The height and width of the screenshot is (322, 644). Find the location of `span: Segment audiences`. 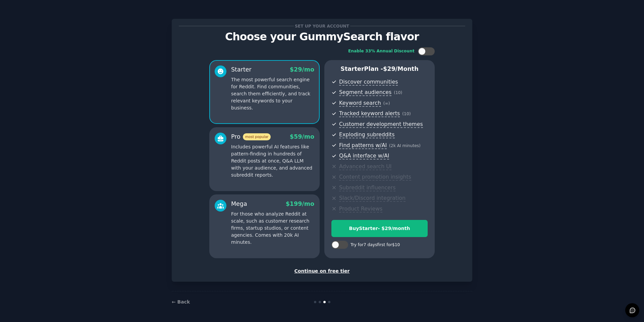

span: Segment audiences is located at coordinates (365, 92).